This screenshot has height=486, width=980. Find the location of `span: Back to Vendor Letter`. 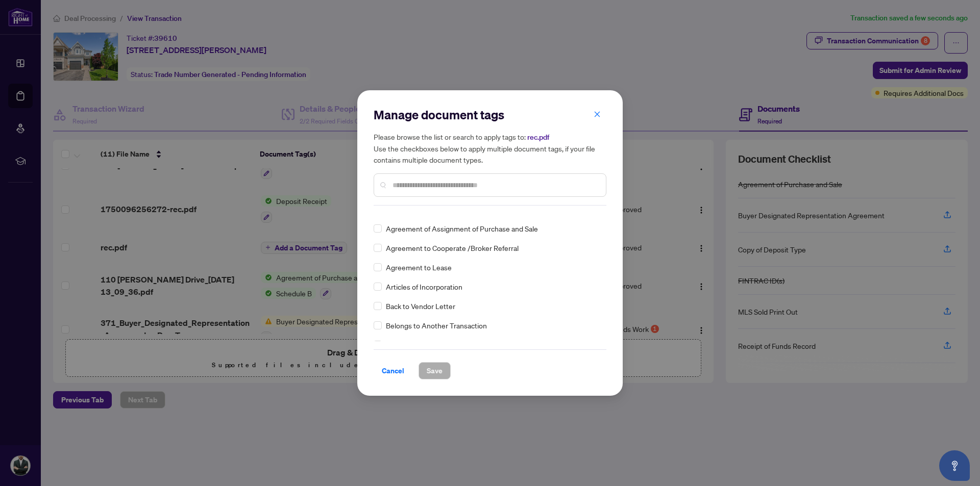

span: Back to Vendor Letter is located at coordinates (420, 306).